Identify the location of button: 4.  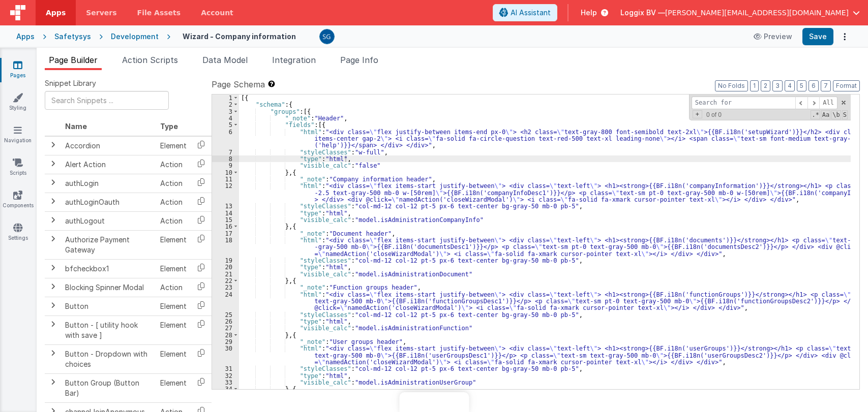
(789, 86).